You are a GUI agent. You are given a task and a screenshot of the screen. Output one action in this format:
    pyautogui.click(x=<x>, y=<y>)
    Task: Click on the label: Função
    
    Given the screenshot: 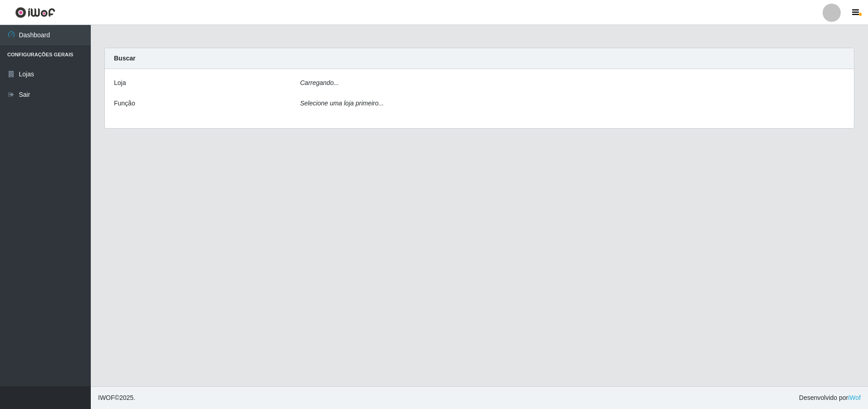 What is the action you would take?
    pyautogui.click(x=124, y=103)
    